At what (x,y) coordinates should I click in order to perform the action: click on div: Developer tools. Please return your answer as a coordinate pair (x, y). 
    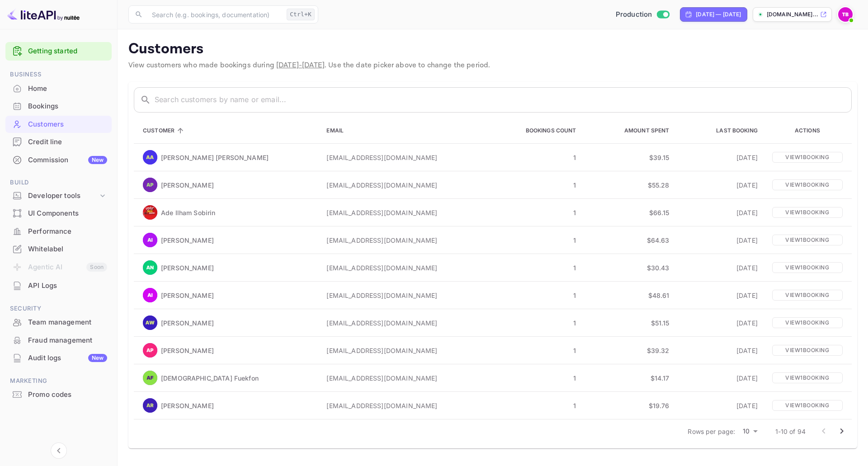
    Looking at the image, I should click on (58, 196).